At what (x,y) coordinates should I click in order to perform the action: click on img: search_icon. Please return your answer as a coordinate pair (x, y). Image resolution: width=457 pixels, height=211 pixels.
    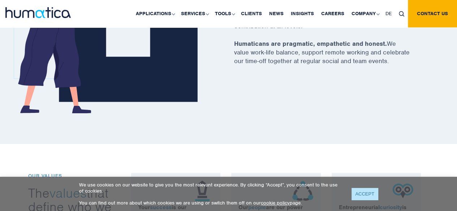
    Looking at the image, I should click on (401, 14).